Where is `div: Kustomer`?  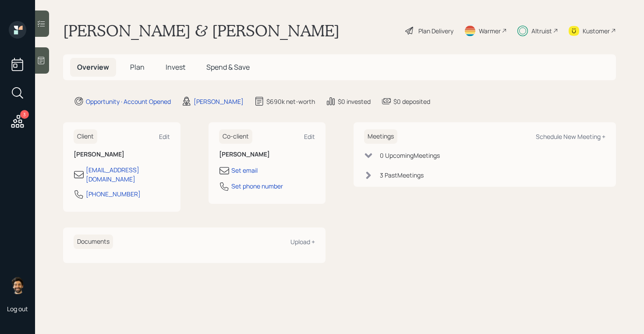 div: Kustomer is located at coordinates (596, 31).